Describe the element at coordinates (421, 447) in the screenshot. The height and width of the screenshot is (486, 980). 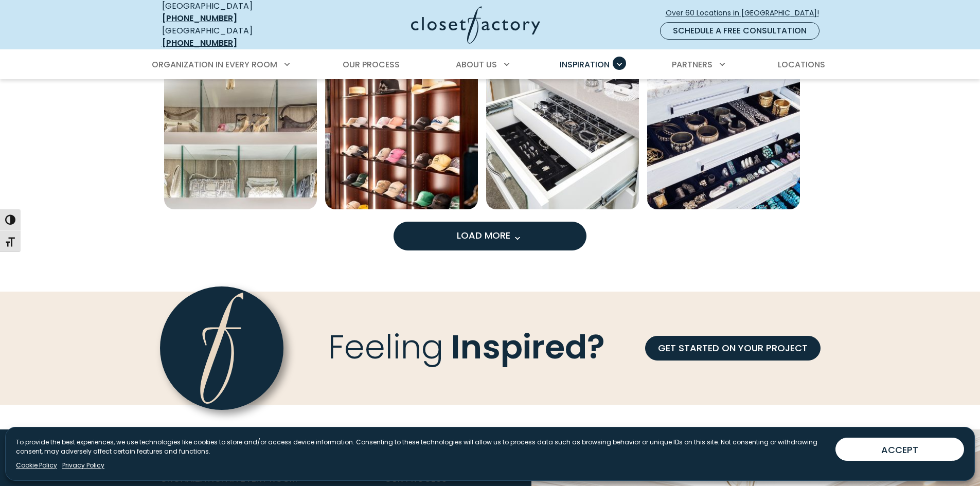
I see `p: To provide the best experiences, we use technologies like cookies to store and/or access device i...` at that location.